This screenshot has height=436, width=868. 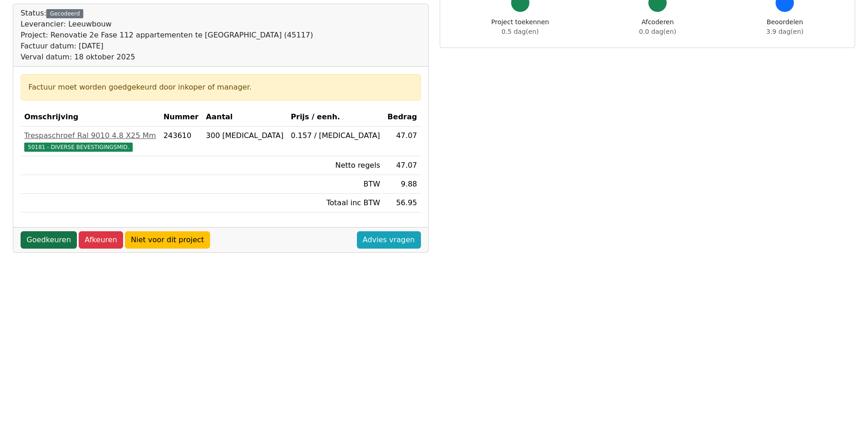 I want to click on th: Prijs / eenh., so click(x=336, y=117).